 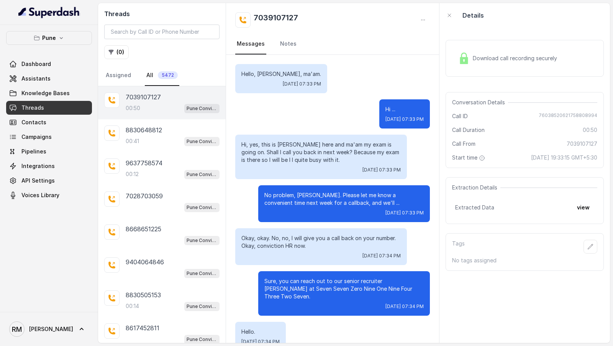 I want to click on img: light.svg, so click(x=49, y=12).